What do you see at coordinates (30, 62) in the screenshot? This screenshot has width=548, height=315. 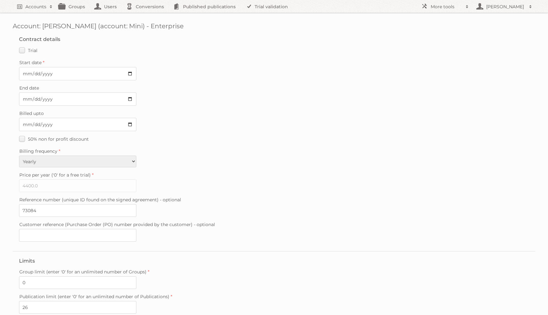 I see `span: Start date` at bounding box center [30, 62].